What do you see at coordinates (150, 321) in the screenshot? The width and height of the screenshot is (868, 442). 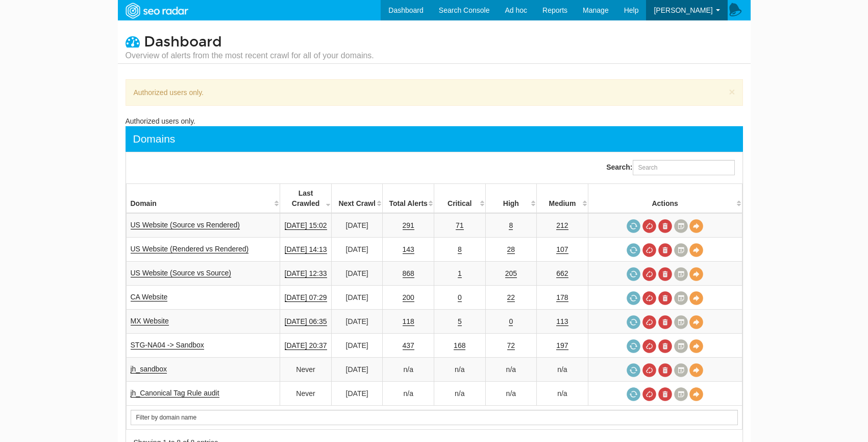 I see `a: MX Website` at bounding box center [150, 321].